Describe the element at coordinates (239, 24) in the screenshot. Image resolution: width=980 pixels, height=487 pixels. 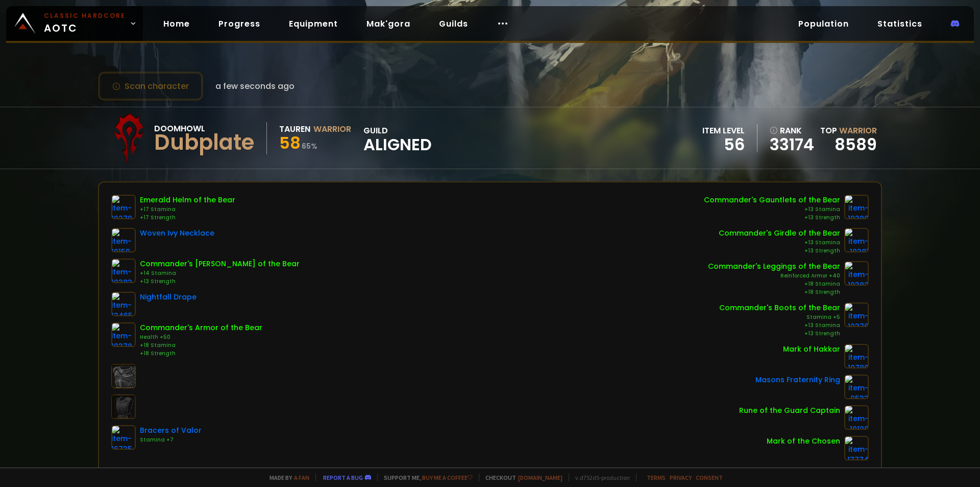
I see `a: Progress` at that location.